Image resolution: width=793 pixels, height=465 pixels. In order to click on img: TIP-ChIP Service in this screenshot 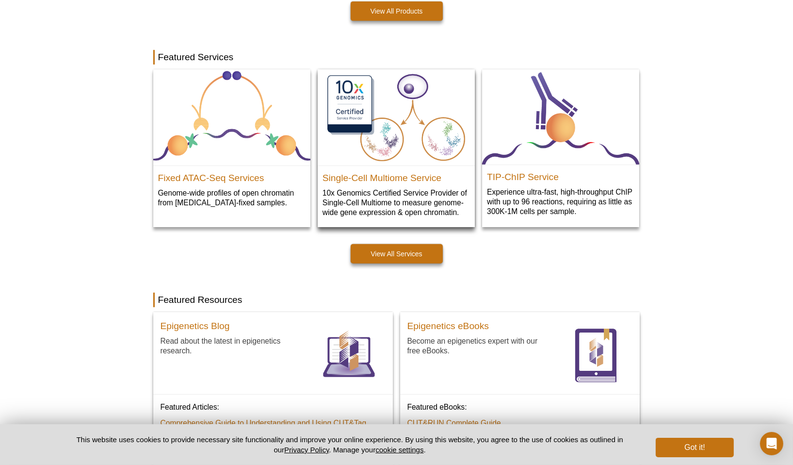, I will do `click(561, 117)`.